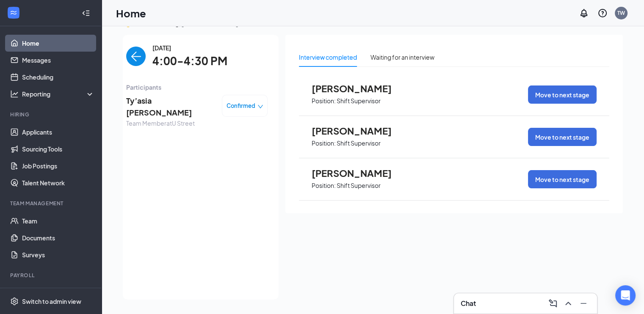 The height and width of the screenshot is (314, 644). What do you see at coordinates (241, 106) in the screenshot?
I see `span: Confirmed` at bounding box center [241, 106].